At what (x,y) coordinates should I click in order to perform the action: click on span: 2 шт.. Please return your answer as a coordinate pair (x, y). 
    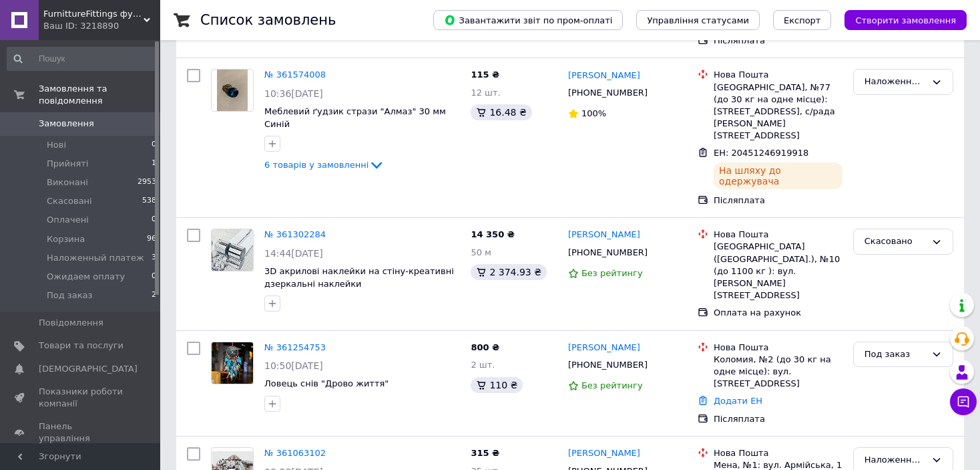
    Looking at the image, I should click on (483, 364).